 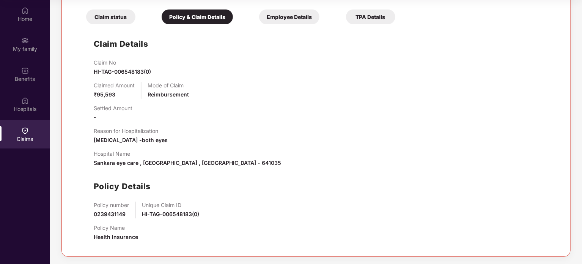 What do you see at coordinates (289, 17) in the screenshot?
I see `div: Employee Details` at bounding box center [289, 17].